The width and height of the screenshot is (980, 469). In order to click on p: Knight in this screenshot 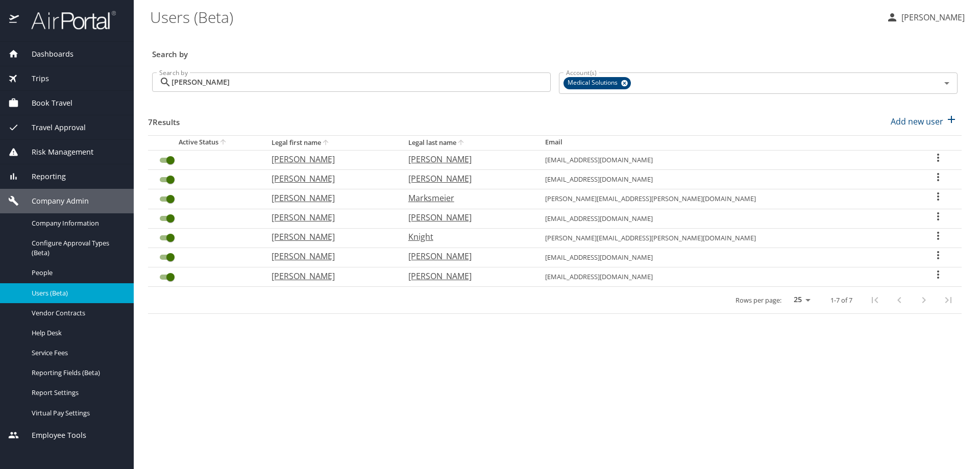, I will do `click(466, 237)`.